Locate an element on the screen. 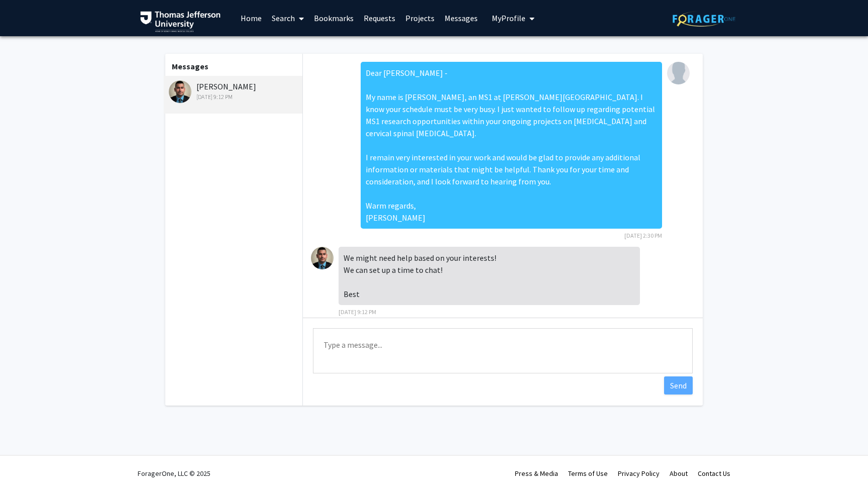 Image resolution: width=868 pixels, height=491 pixels. a: Requests is located at coordinates (379, 18).